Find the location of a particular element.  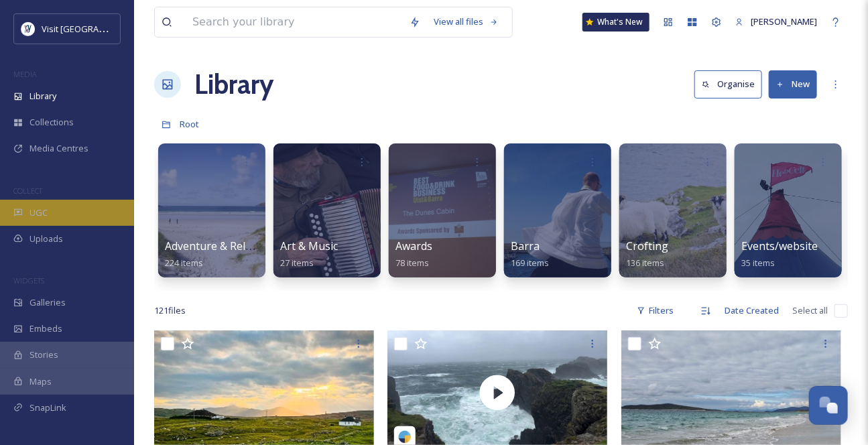

img: snapsea-logo.png is located at coordinates (405, 437).